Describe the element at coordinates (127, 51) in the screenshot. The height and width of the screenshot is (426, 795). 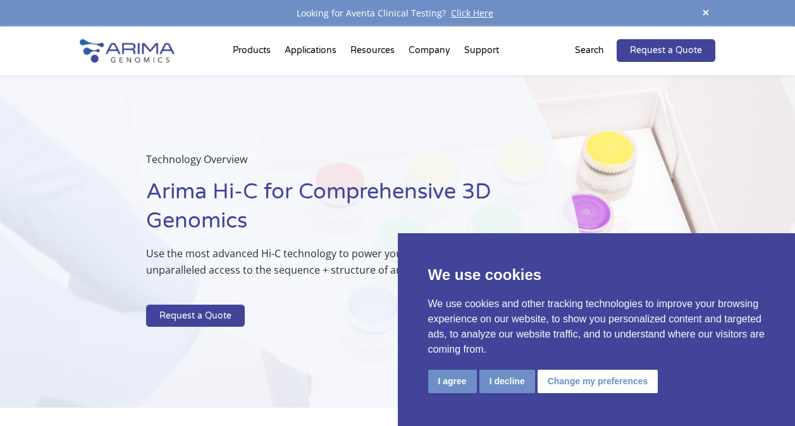
I see `img: Arima-Genomics-logo` at that location.